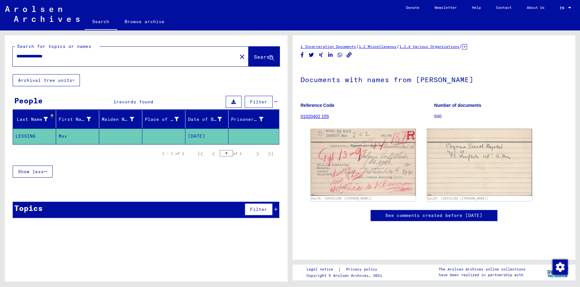 This screenshot has height=287, width=580. What do you see at coordinates (330, 55) in the screenshot?
I see `button: Share on LinkedIn` at bounding box center [330, 55].